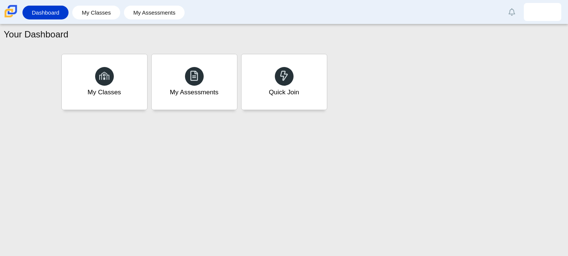 This screenshot has width=568, height=256. Describe the element at coordinates (511, 12) in the screenshot. I see `a: Alerts` at that location.